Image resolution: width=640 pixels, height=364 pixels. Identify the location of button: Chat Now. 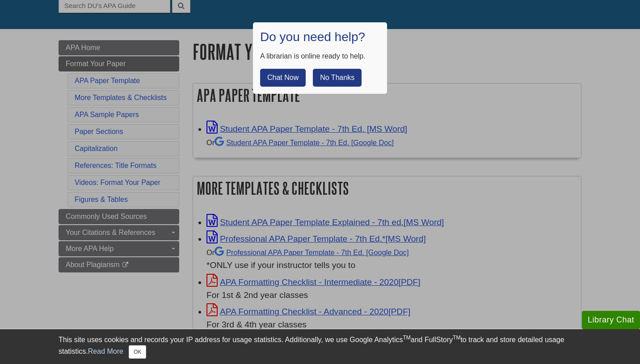
(283, 78).